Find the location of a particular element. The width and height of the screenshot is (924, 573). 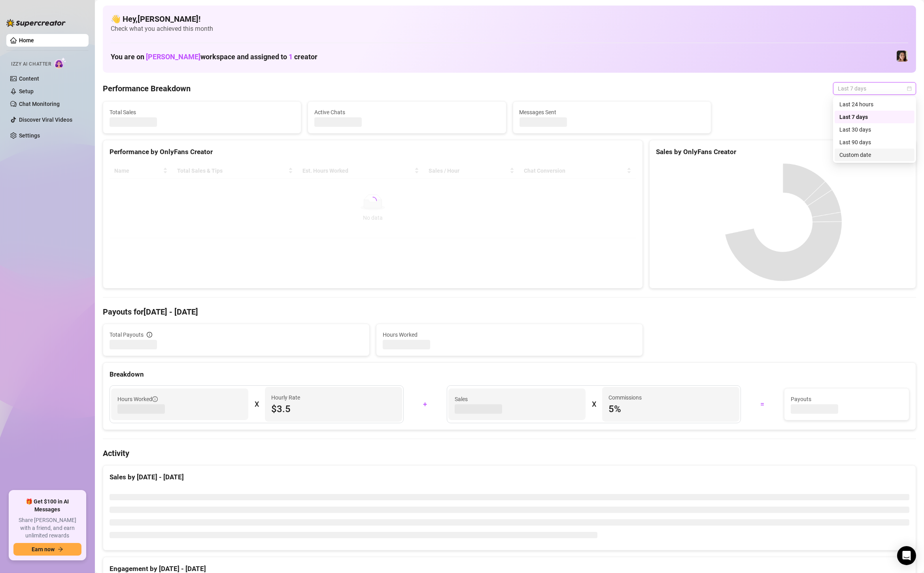

span: loading is located at coordinates (373, 201).